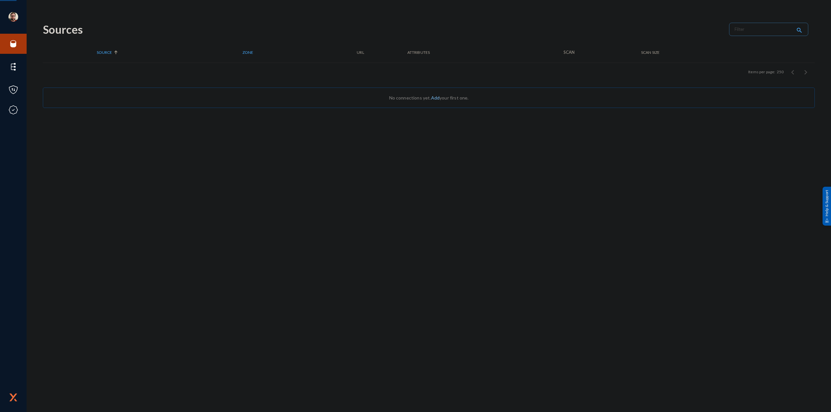  Describe the element at coordinates (435, 98) in the screenshot. I see `a: Add` at that location.